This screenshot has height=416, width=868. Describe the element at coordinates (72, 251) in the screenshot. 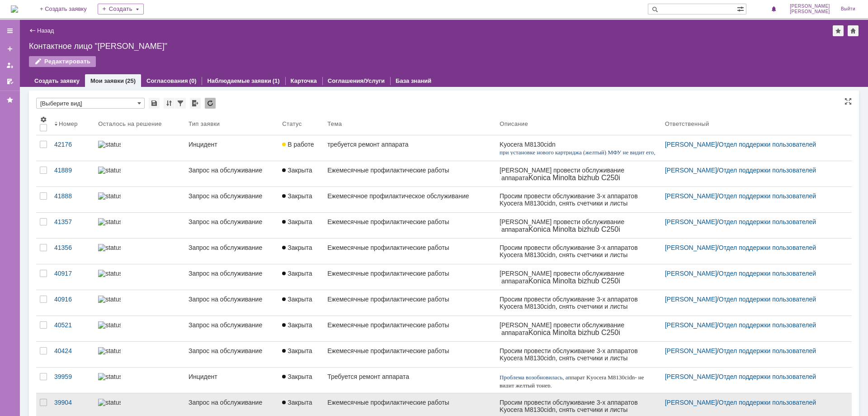

I see `a: 41356` at that location.